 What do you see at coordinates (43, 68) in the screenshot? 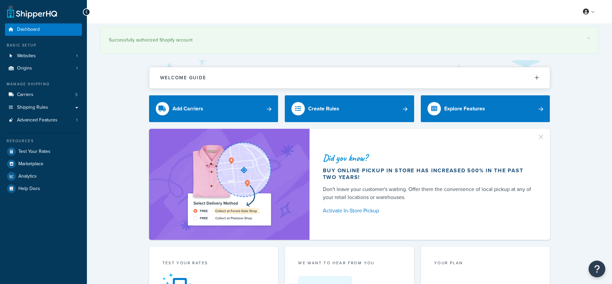
I see `li: Origins` at bounding box center [43, 68].